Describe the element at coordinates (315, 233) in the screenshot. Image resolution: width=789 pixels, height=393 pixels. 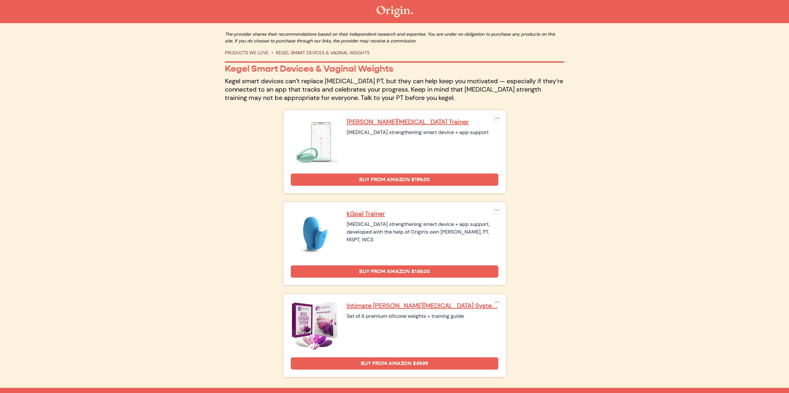
I see `img: kGoal Trainer` at that location.